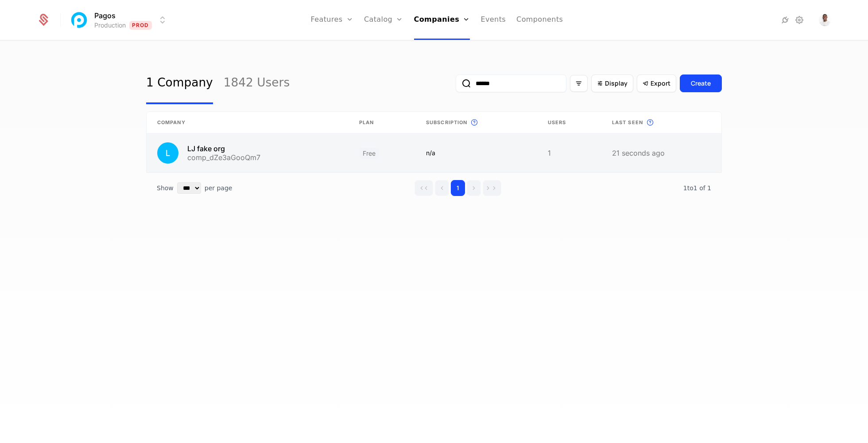 This screenshot has height=443, width=868. I want to click on th: Company, so click(248, 122).